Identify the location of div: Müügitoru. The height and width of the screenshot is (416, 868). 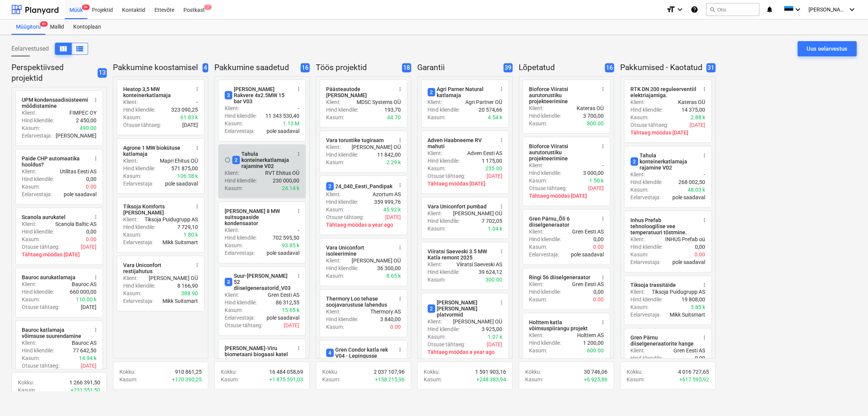
(28, 27).